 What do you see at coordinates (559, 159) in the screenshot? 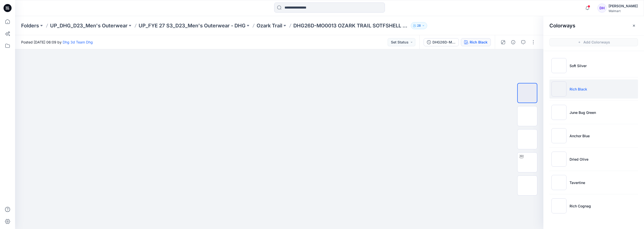
I see `img: Dried Olive` at bounding box center [559, 159].